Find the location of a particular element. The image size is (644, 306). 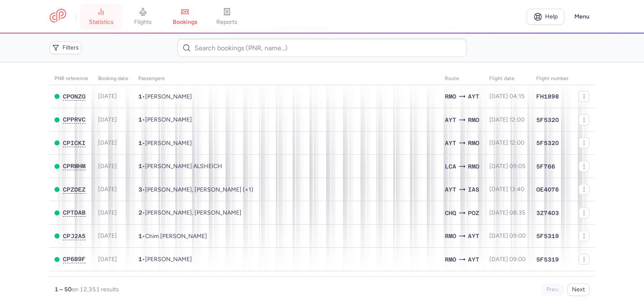

span: CPPRVC is located at coordinates (74, 120).